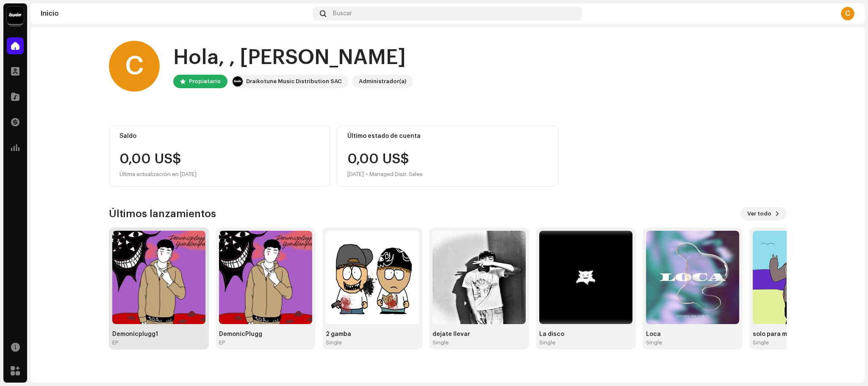 This screenshot has height=386, width=868. Describe the element at coordinates (447, 156) in the screenshot. I see `re-o-card-value: Último estado de cuenta` at that location.